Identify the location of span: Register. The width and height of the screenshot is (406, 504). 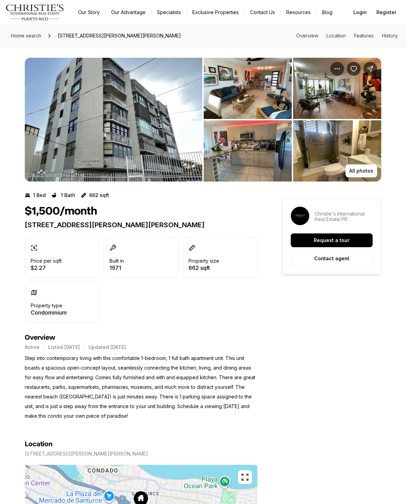
(386, 12).